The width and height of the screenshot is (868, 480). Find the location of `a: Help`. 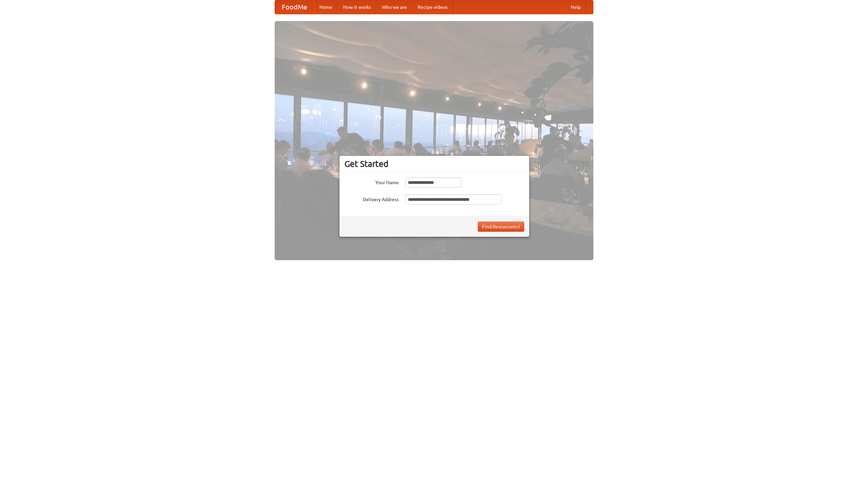

a: Help is located at coordinates (576, 7).